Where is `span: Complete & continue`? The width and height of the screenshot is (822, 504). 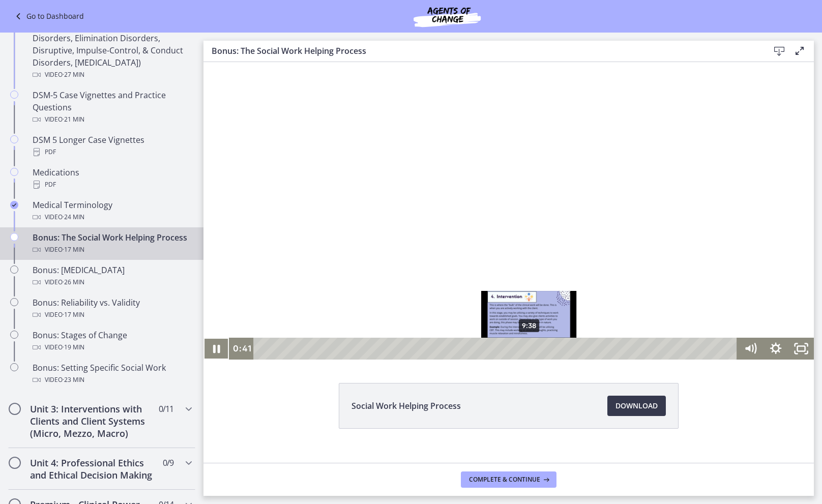
span: Complete & continue is located at coordinates (505, 480).